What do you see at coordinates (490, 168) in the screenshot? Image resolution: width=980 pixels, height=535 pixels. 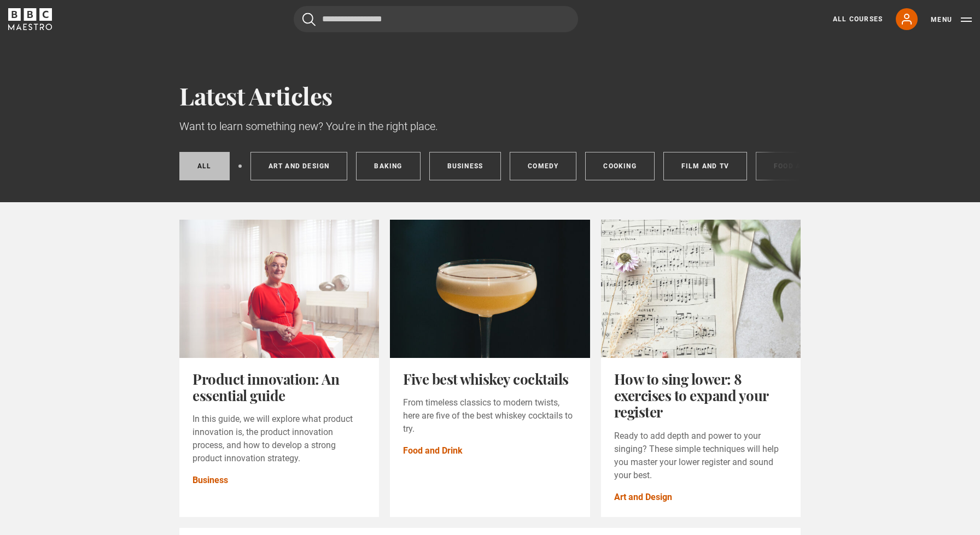 I see `nav: Categories` at bounding box center [490, 168].